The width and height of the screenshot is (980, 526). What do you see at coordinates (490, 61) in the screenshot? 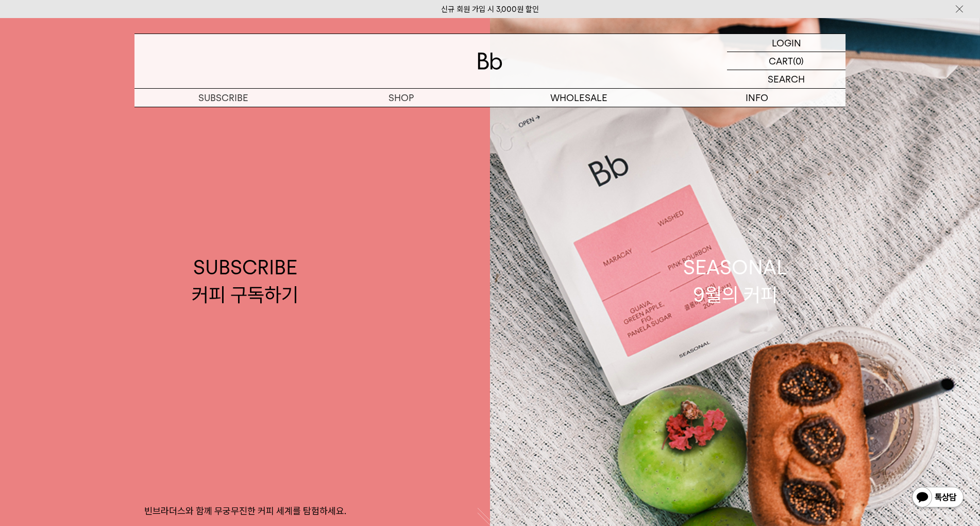
I see `img: 로고` at bounding box center [490, 61].